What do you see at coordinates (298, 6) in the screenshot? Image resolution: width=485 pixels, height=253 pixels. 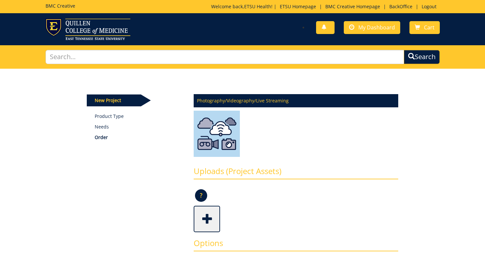 I see `a: ETSU Homepage` at bounding box center [298, 6].